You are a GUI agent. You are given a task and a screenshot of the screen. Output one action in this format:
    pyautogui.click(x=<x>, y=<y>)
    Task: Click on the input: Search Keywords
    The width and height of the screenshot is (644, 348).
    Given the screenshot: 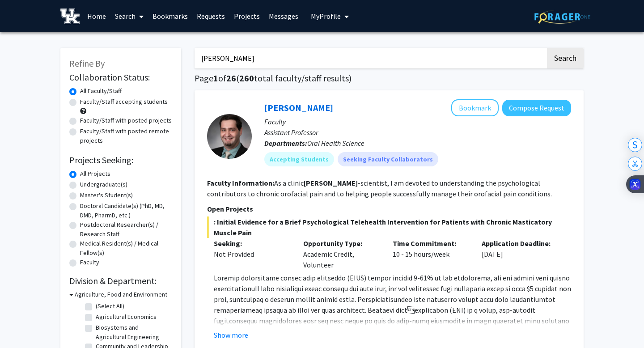 What is the action you would take?
    pyautogui.click(x=370, y=58)
    